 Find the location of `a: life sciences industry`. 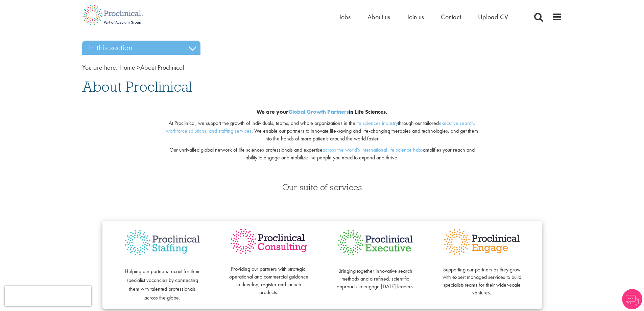

a: life sciences industry is located at coordinates (377, 123).